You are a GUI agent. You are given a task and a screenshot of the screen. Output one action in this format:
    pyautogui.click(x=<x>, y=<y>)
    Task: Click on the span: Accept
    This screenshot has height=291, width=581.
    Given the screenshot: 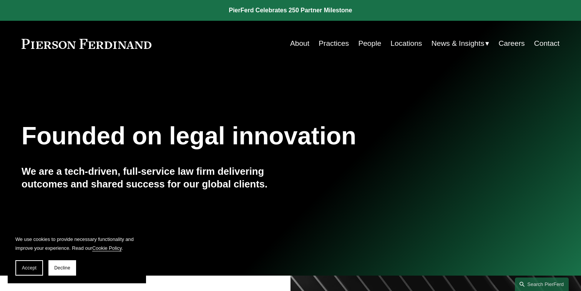 What is the action you would take?
    pyautogui.click(x=29, y=268)
    